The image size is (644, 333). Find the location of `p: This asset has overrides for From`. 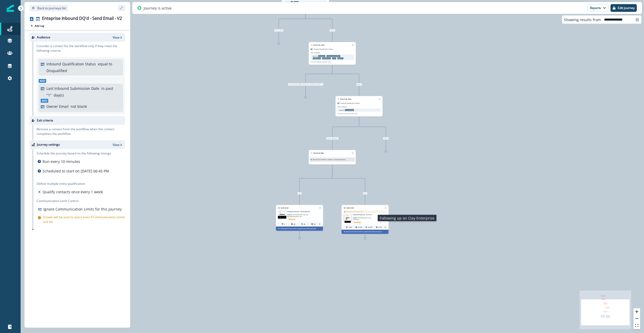

p: This asset has overrides for From is located at coordinates (354, 212).